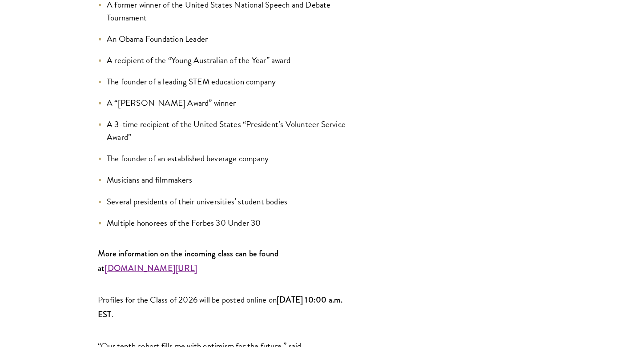 This screenshot has height=347, width=644. What do you see at coordinates (225, 60) in the screenshot?
I see `li: A recipient of the “Young Australian of the Year” award` at bounding box center [225, 60].